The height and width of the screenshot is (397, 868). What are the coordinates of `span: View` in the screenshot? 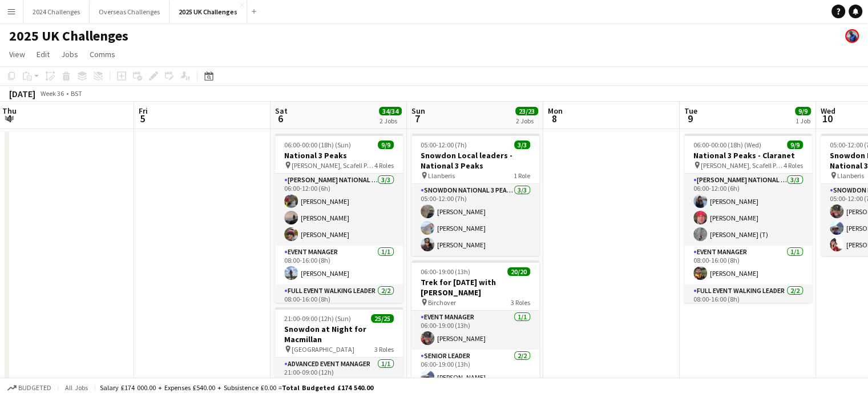 It's located at (17, 54).